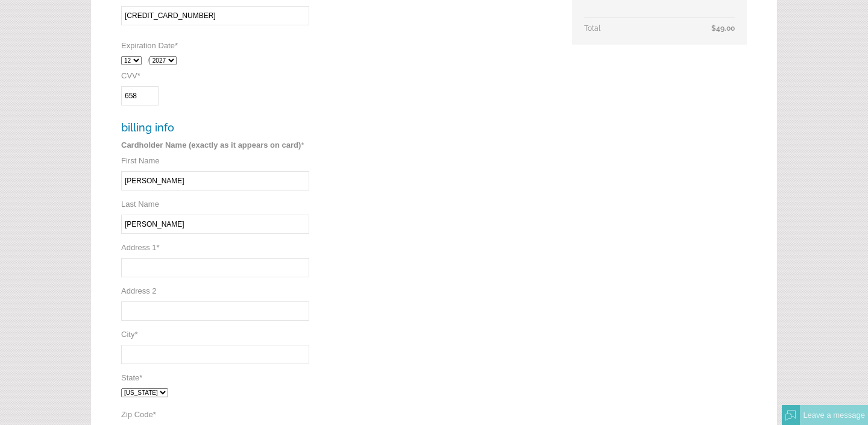 This screenshot has height=425, width=868. Describe the element at coordinates (131, 377) in the screenshot. I see `label: State` at that location.